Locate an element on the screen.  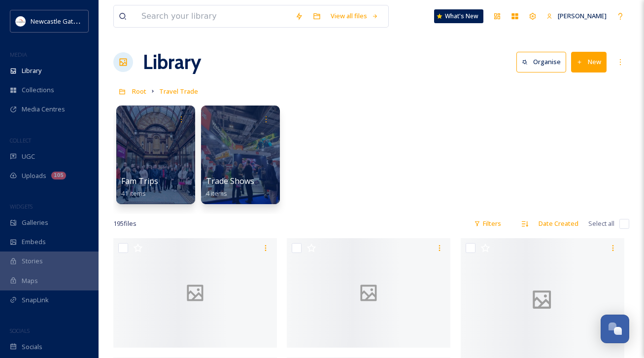
a: Library is located at coordinates (172, 62).